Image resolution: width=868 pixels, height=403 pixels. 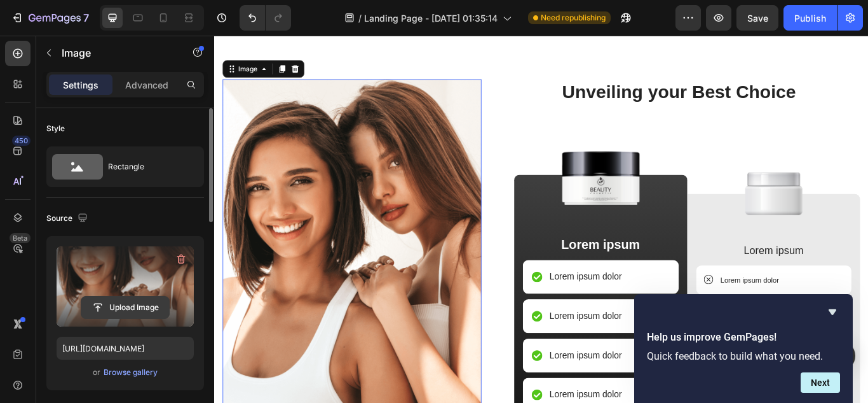 What do you see at coordinates (265, 18) in the screenshot?
I see `div: Undo/Redo` at bounding box center [265, 18].